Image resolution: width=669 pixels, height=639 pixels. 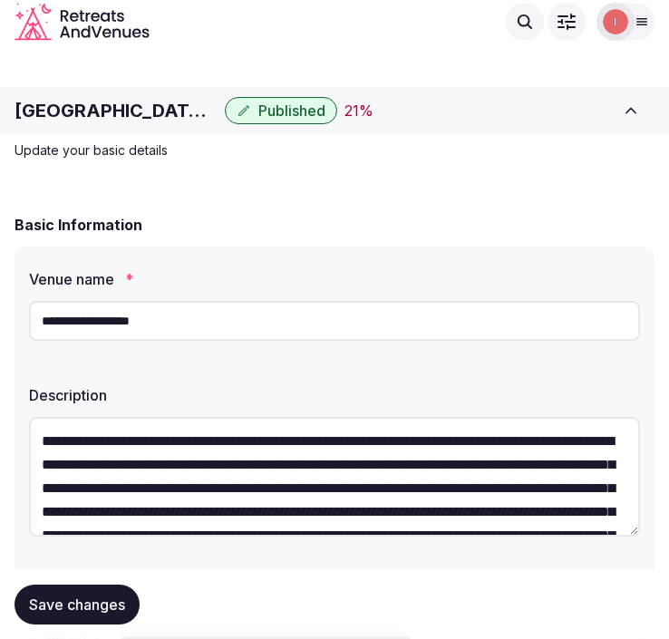 What do you see at coordinates (615, 22) in the screenshot?
I see `img: Irene Gonzales` at bounding box center [615, 22].